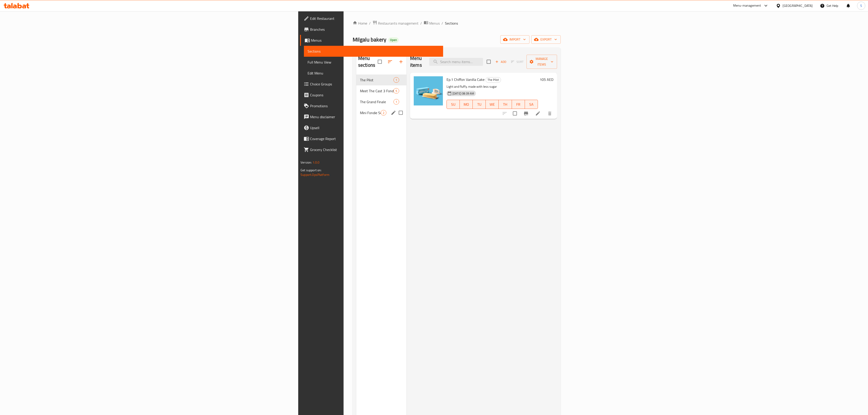  Describe the element at coordinates (381, 113) in the screenshot. I see `div: Mini Fondie Series2edit` at that location.